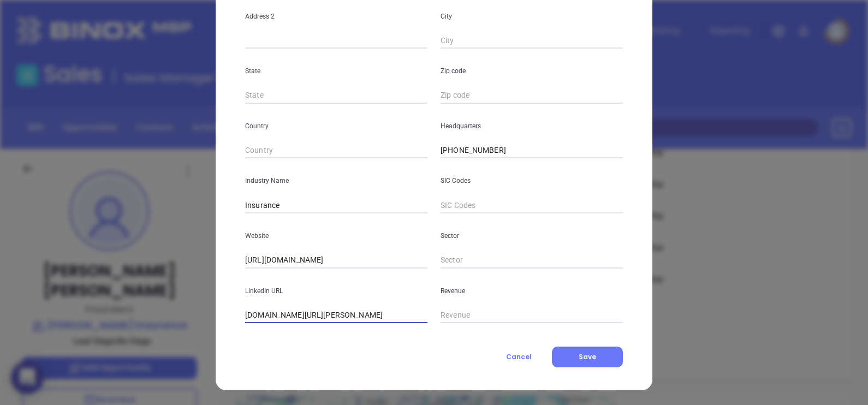 The width and height of the screenshot is (868, 405). Describe the element at coordinates (337, 181) in the screenshot. I see `p: Industry Name` at that location.